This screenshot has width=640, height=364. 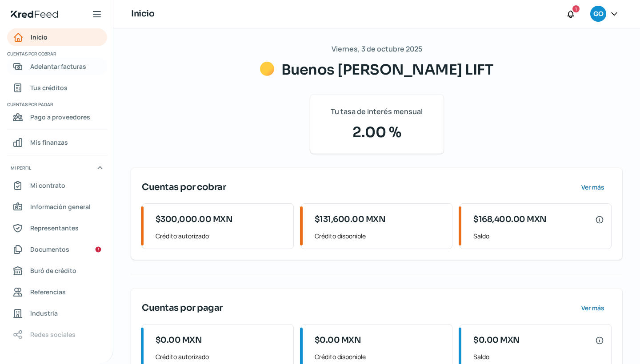 I want to click on a: Redes sociales, so click(x=57, y=335).